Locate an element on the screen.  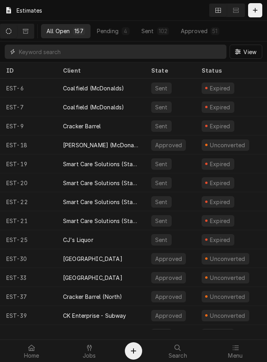
div: Status is located at coordinates (229, 70).